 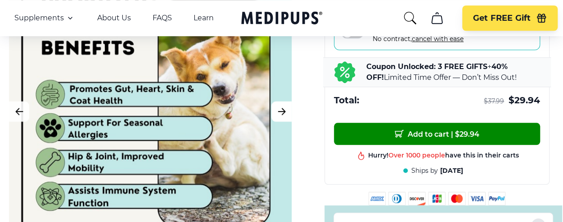 I want to click on button: search, so click(x=410, y=18).